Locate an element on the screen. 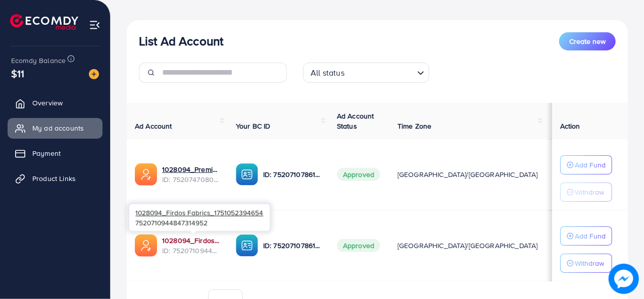 This screenshot has width=644, height=299. input: Search for option is located at coordinates (381, 72).